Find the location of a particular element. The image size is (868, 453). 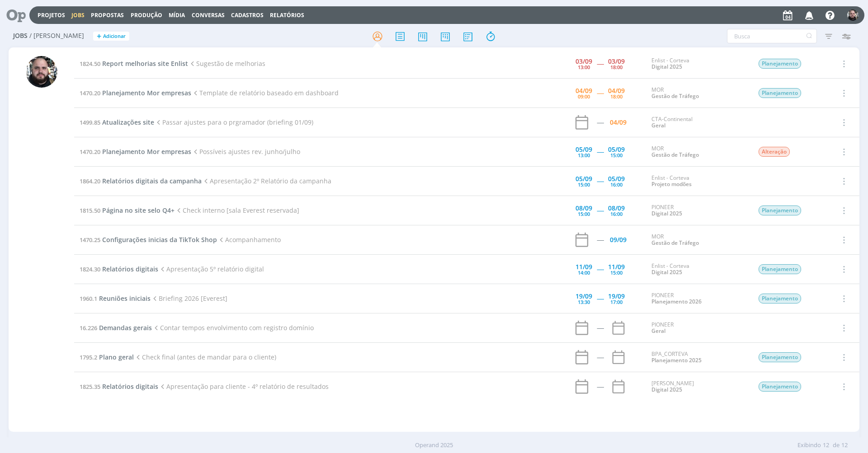

span: Check interno [sala Everest reservada] is located at coordinates (237, 210).